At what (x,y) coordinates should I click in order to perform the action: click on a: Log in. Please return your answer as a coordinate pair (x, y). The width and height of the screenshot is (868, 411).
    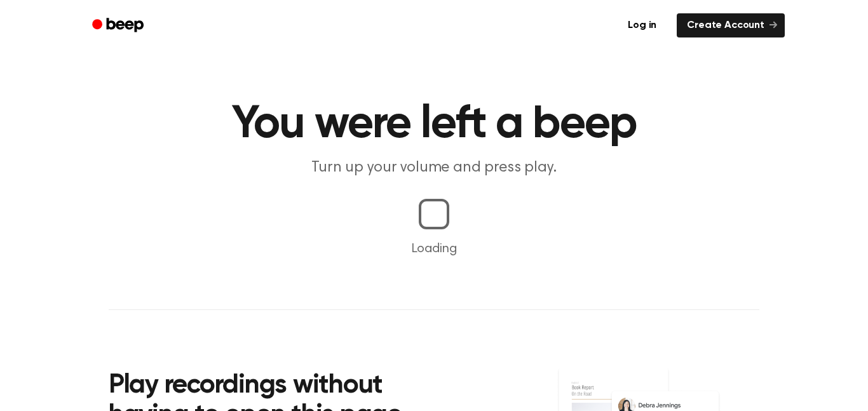
    Looking at the image, I should click on (642, 25).